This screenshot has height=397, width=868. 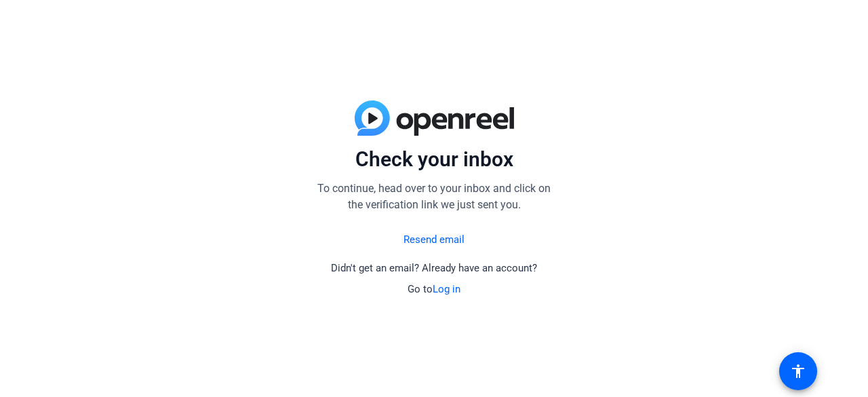 I want to click on a: Log in, so click(x=446, y=289).